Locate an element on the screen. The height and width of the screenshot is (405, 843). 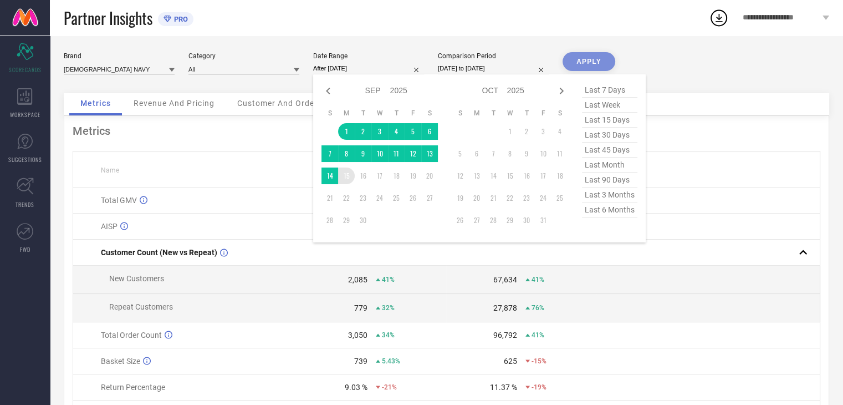
td: Wed Sep 24 2025 is located at coordinates (380, 198).